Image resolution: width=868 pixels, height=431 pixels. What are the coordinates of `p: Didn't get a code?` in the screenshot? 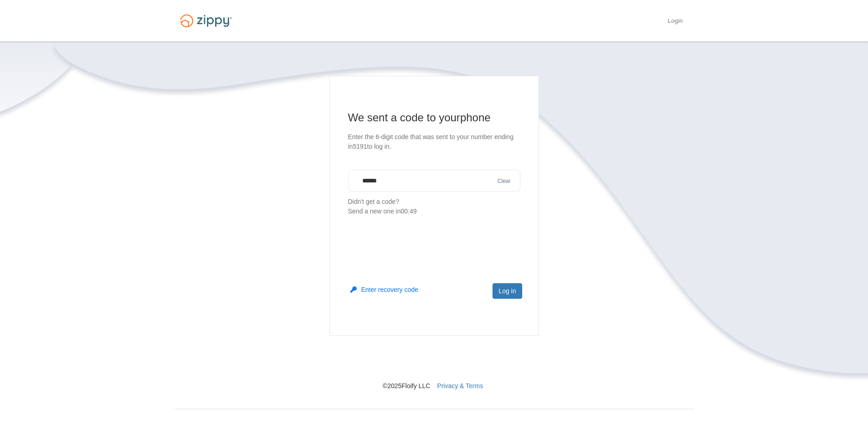 It's located at (434, 206).